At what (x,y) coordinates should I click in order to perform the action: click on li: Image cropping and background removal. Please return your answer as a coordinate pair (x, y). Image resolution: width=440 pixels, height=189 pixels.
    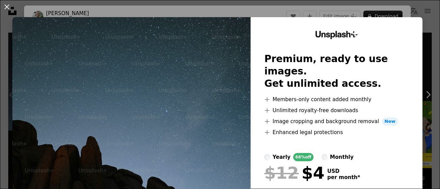
    Looking at the image, I should click on (336, 122).